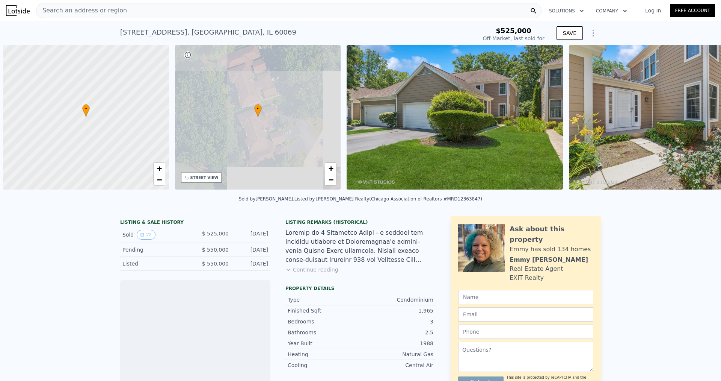 This screenshot has height=381, width=721. I want to click on div: Property details, so click(361, 288).